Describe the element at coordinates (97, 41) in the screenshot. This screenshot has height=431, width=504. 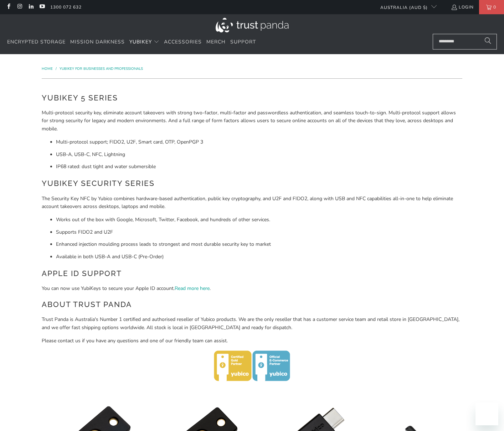
I see `span: Mission Darkness` at that location.